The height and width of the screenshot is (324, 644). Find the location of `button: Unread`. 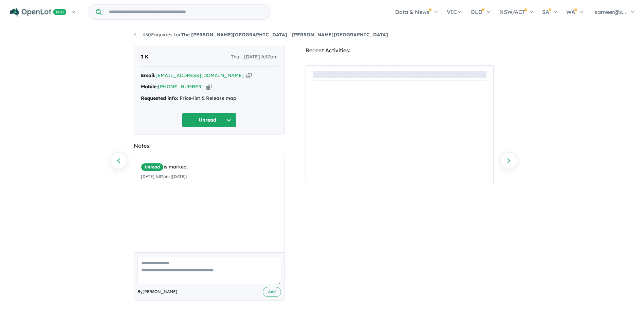

button: Unread is located at coordinates (209, 120).